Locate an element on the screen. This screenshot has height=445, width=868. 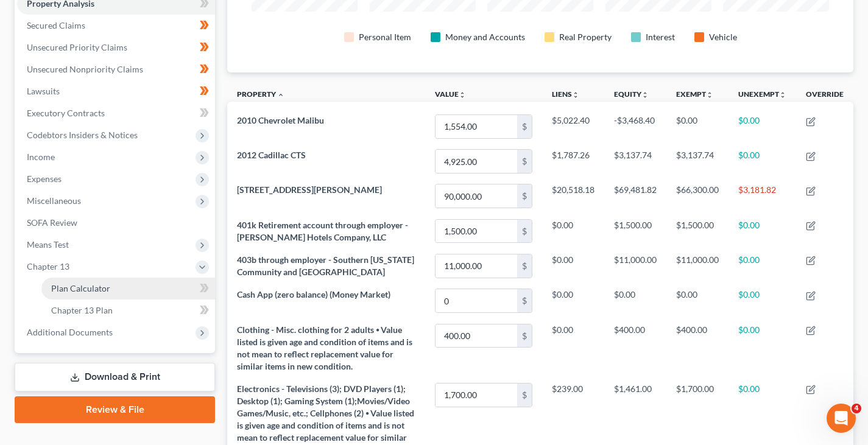
a: Valueunfold_more is located at coordinates (450, 93).